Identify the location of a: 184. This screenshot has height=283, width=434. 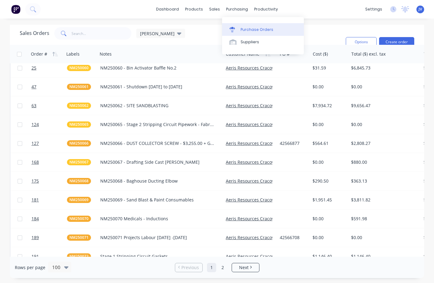
(49, 218).